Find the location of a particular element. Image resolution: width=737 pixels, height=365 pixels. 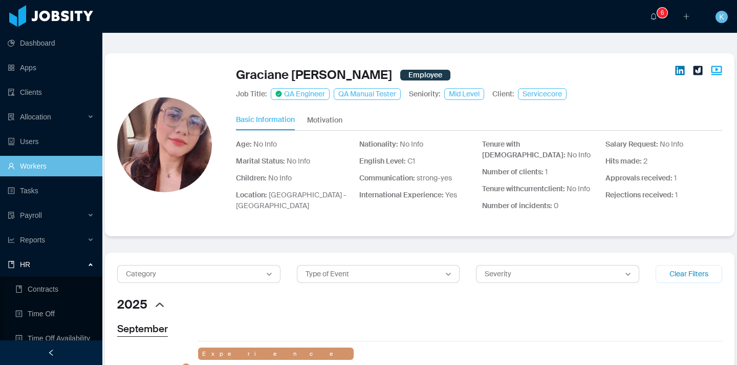

strong: Salary Request: is located at coordinates (632, 144).